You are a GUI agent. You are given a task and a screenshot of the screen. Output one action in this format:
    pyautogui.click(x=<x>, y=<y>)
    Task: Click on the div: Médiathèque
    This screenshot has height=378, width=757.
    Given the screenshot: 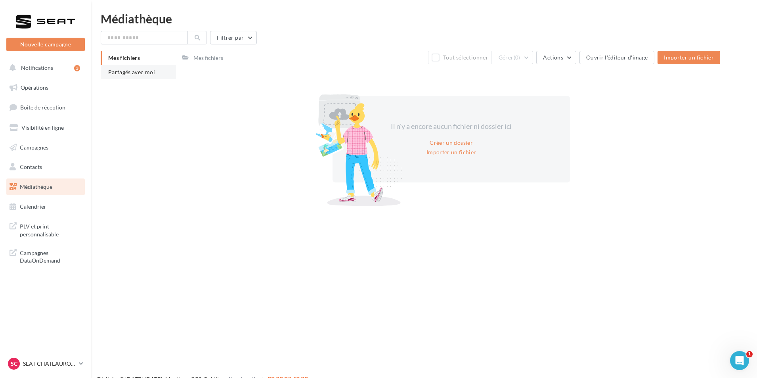 What is the action you would take?
    pyautogui.click(x=424, y=19)
    